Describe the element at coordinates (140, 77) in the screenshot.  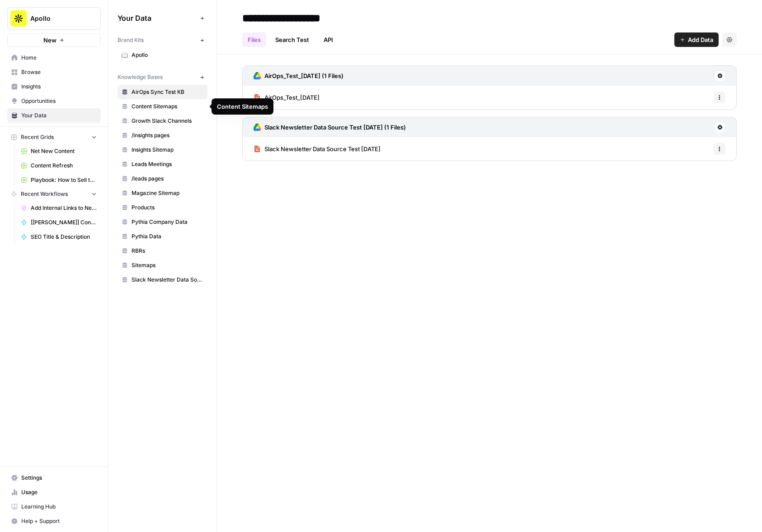
I see `span: Knowledge Bases` at that location.